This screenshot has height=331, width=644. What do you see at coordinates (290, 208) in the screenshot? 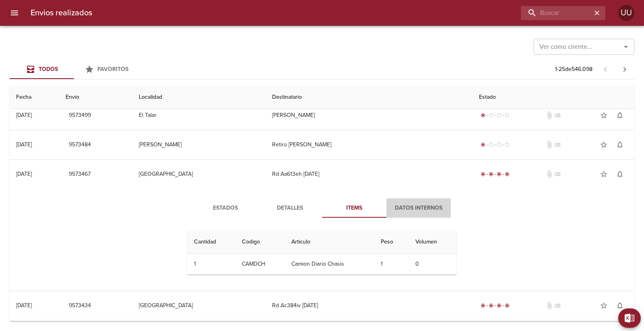
I see `span: Detalles` at bounding box center [290, 208].